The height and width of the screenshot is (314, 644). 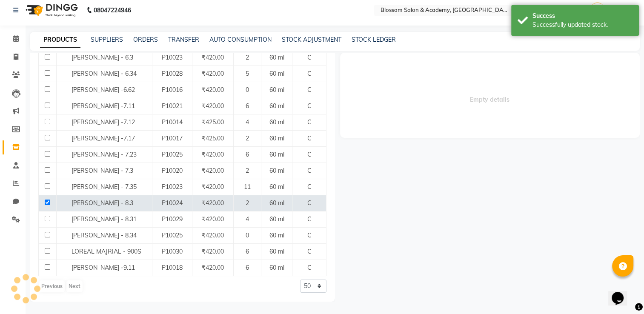 What do you see at coordinates (172, 268) in the screenshot?
I see `span: P10018` at bounding box center [172, 268].